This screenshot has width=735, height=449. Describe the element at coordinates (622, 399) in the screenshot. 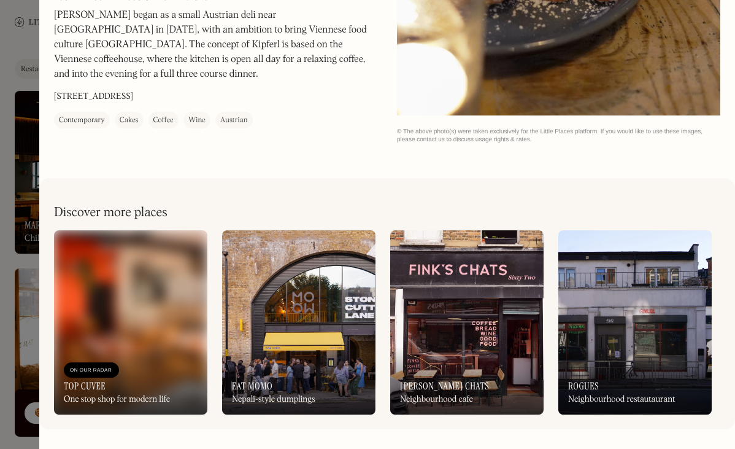

I see `div: Neighbourhood restautaurant` at that location.